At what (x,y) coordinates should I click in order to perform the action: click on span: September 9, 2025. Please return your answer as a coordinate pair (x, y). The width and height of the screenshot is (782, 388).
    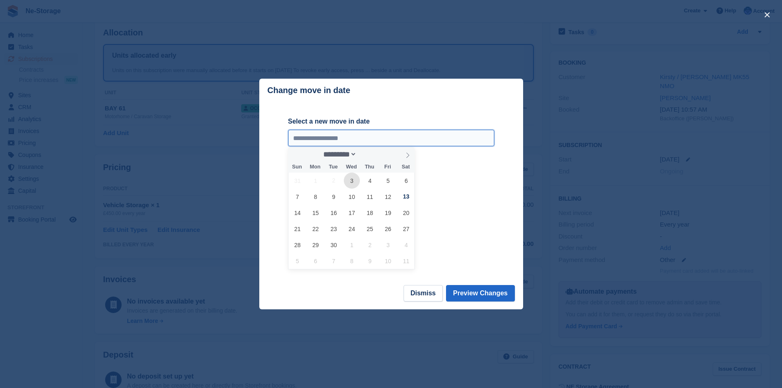
    Looking at the image, I should click on (333, 197).